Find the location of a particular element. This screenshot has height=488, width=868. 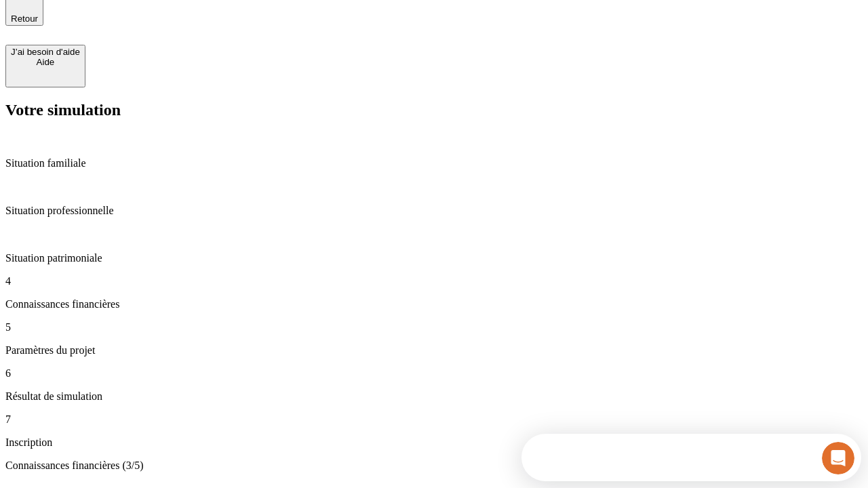

p: 6 is located at coordinates (434, 373).